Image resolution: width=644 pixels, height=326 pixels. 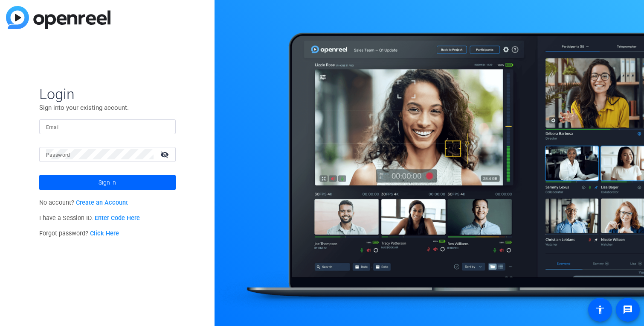 I want to click on mat-icon: accessibility, so click(x=600, y=309).